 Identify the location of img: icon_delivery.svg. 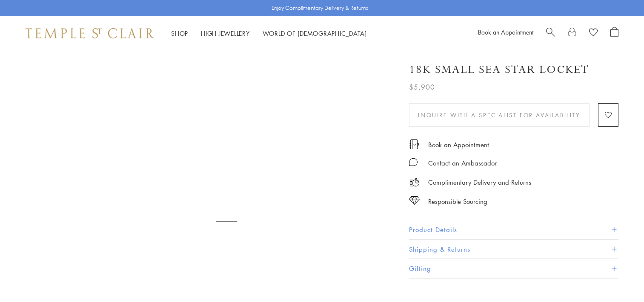
(414, 182).